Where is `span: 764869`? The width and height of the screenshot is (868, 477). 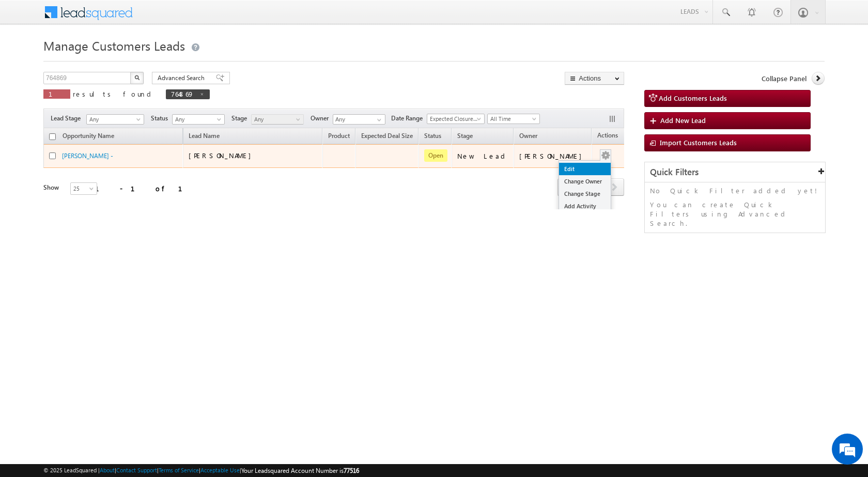
span: 764869 is located at coordinates (182, 94).